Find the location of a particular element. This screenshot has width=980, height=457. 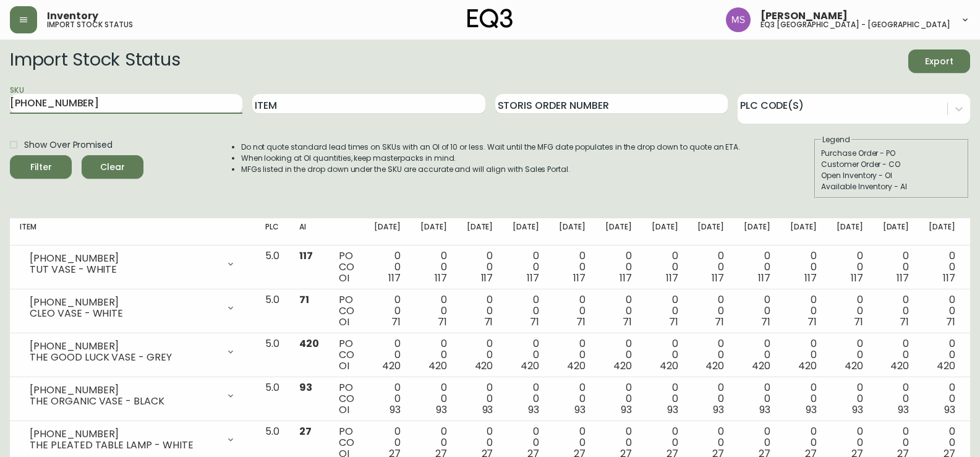

th: AI is located at coordinates (309, 232).